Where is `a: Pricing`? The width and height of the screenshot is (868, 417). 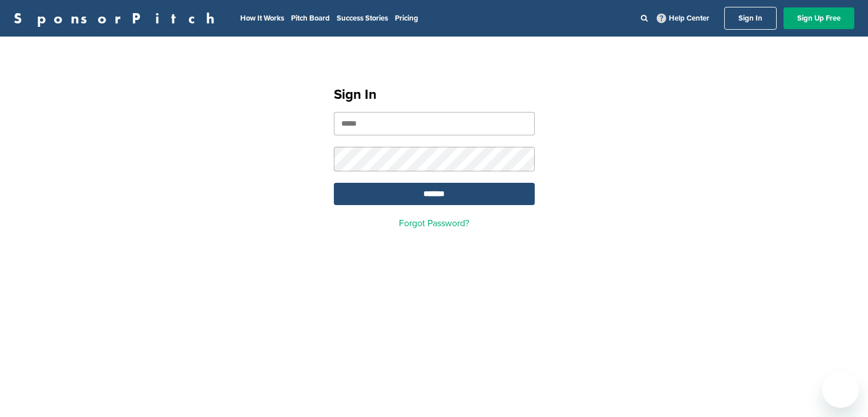 a: Pricing is located at coordinates (406, 18).